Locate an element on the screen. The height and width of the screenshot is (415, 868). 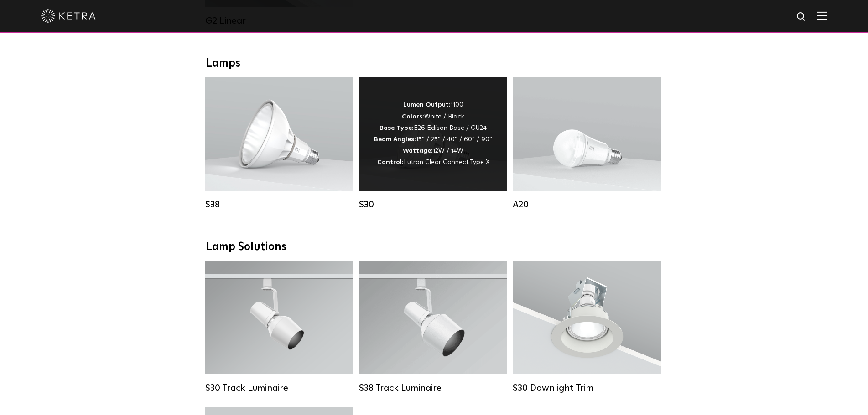
strong: Base Type: is located at coordinates (396, 128).